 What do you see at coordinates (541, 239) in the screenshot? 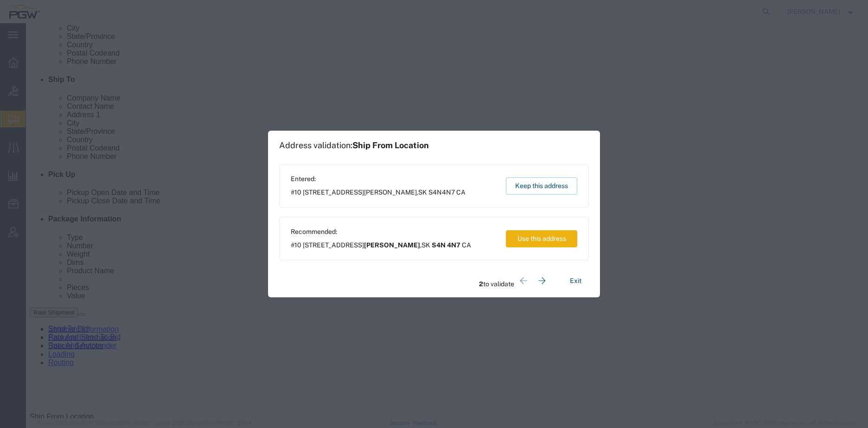
I see `button: Use this address` at bounding box center [541, 239].